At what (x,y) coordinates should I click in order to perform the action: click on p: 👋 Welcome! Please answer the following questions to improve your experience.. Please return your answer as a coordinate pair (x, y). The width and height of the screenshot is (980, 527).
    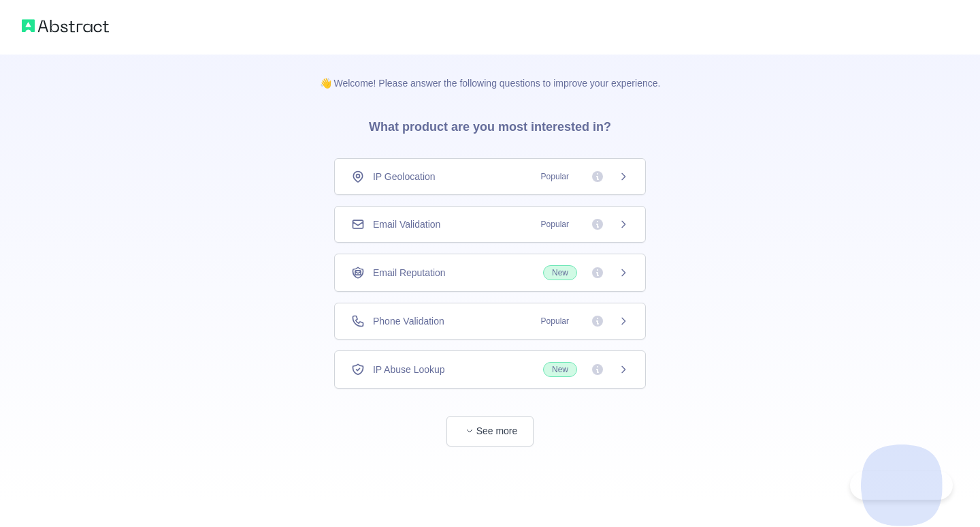
    Looking at the image, I should click on (490, 73).